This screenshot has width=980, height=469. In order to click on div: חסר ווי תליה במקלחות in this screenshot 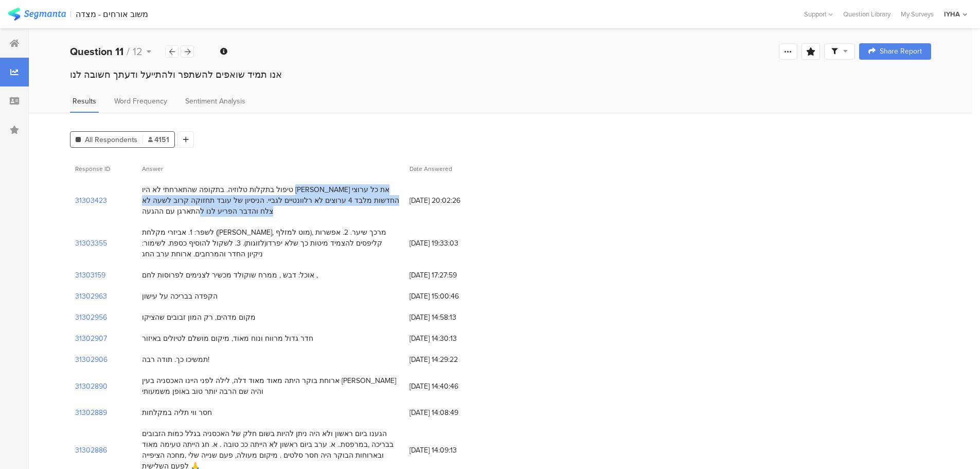, I will do `click(177, 412)`.